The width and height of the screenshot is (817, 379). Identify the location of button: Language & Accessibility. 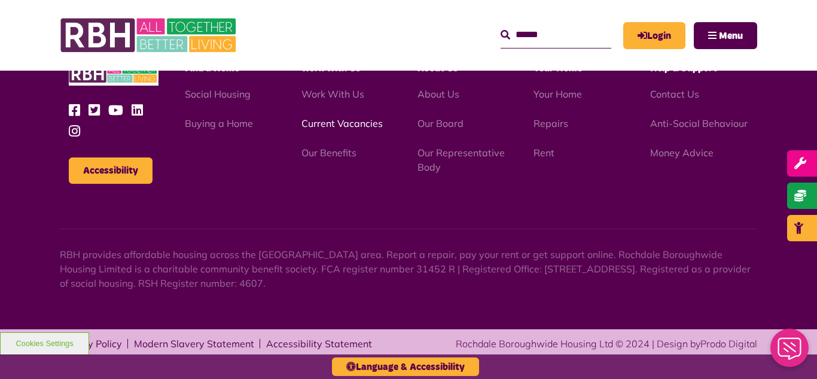
(406, 366).